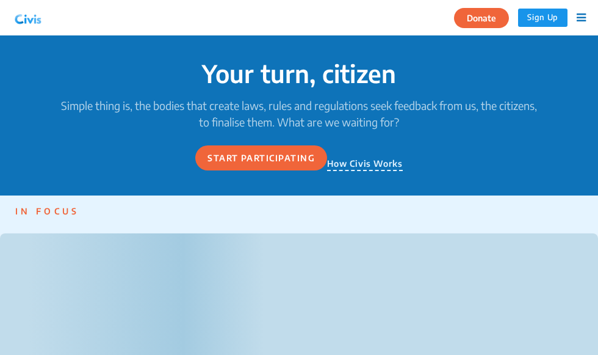 The width and height of the screenshot is (598, 355). What do you see at coordinates (306, 211) in the screenshot?
I see `p: IN FOCUS` at bounding box center [306, 211].